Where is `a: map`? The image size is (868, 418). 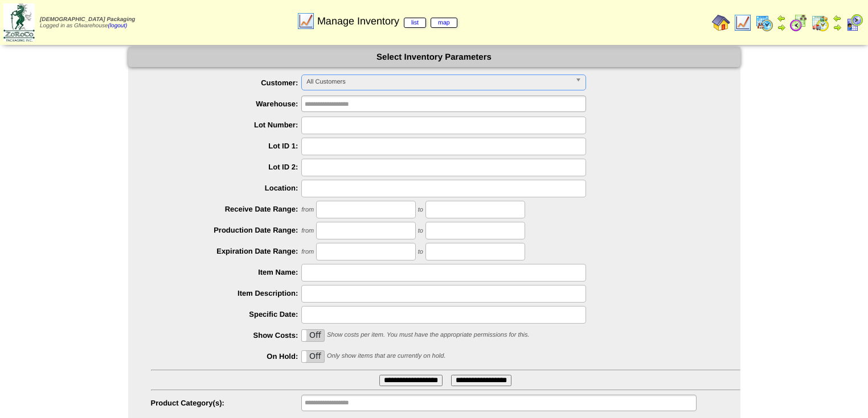 a: map is located at coordinates (444, 23).